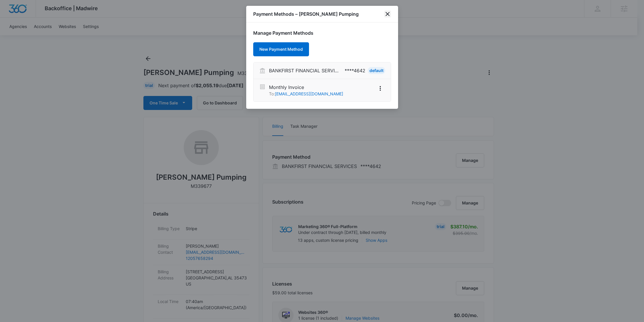 This screenshot has width=644, height=322. What do you see at coordinates (305, 71) in the screenshot?
I see `p: BANKFIRST FINANCIAL SERVICES` at bounding box center [305, 71].